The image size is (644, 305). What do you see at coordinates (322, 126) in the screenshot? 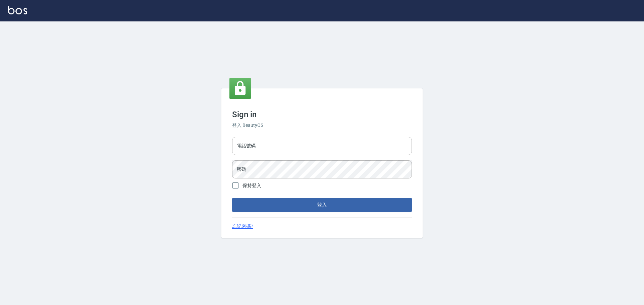
I see `h6: 登入 BeautyOS` at bounding box center [322, 126].